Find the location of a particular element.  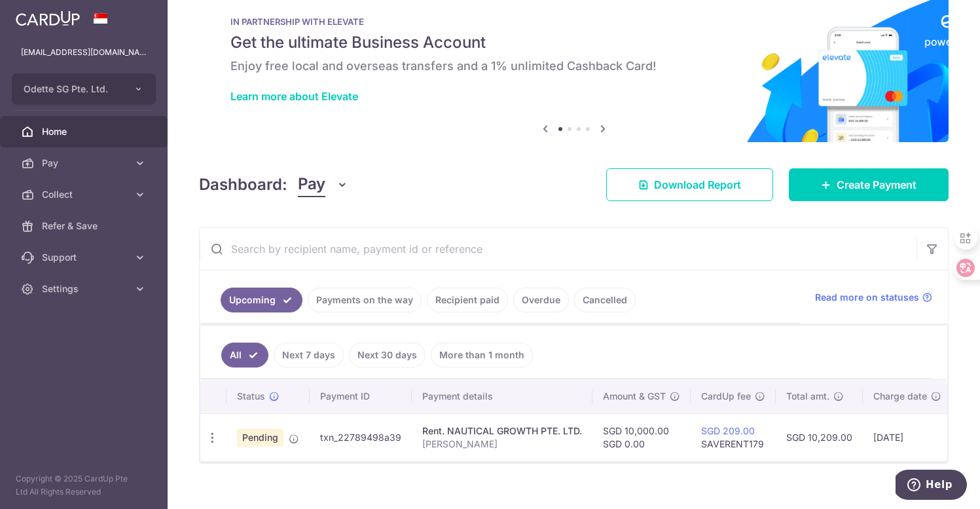

span: Settings is located at coordinates (85, 289).